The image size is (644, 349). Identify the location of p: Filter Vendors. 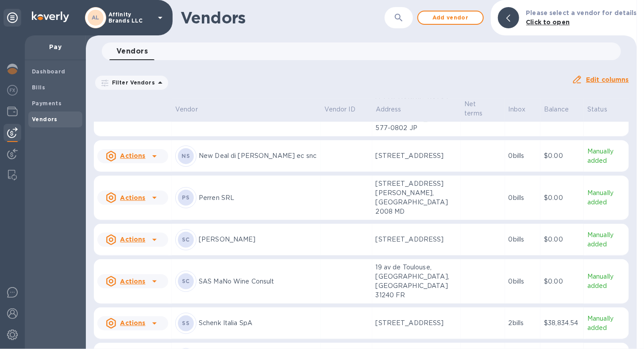
(131, 82).